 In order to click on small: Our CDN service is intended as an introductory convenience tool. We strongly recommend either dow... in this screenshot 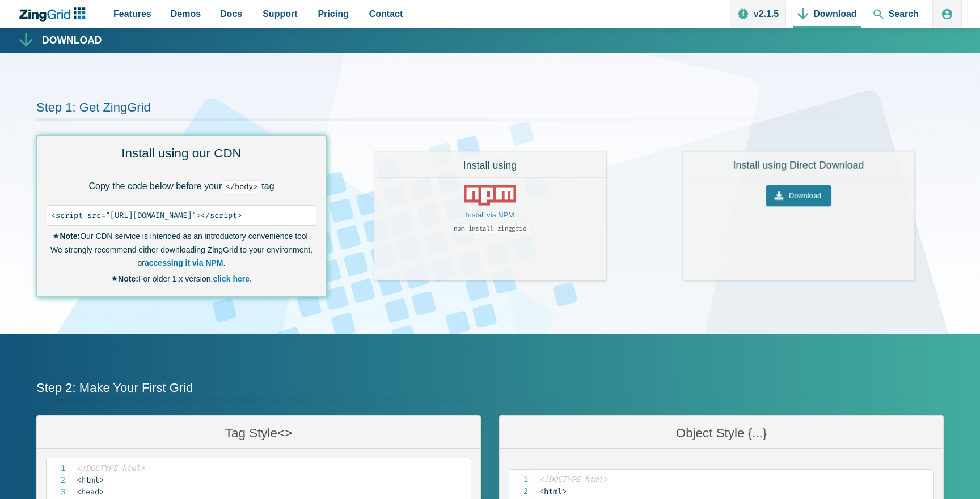, I will do `click(181, 250)`.